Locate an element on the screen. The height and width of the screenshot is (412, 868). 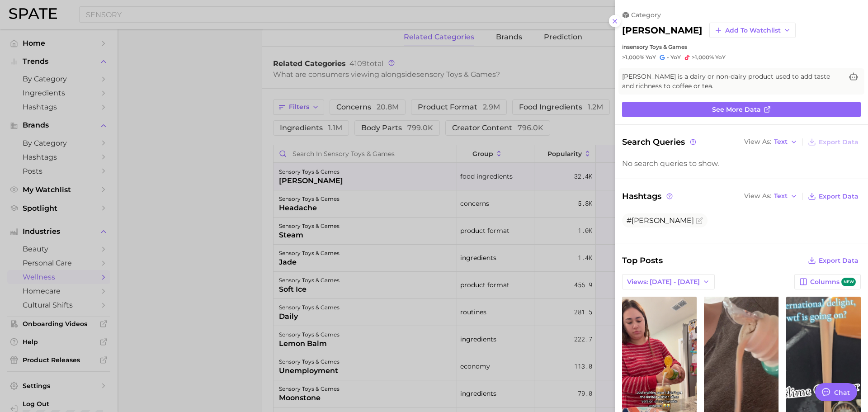
button: Columnsnew is located at coordinates (827, 282).